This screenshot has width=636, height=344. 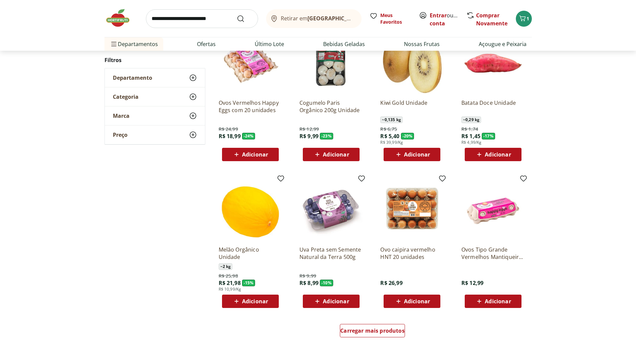 I want to click on span: Preço, so click(x=120, y=135).